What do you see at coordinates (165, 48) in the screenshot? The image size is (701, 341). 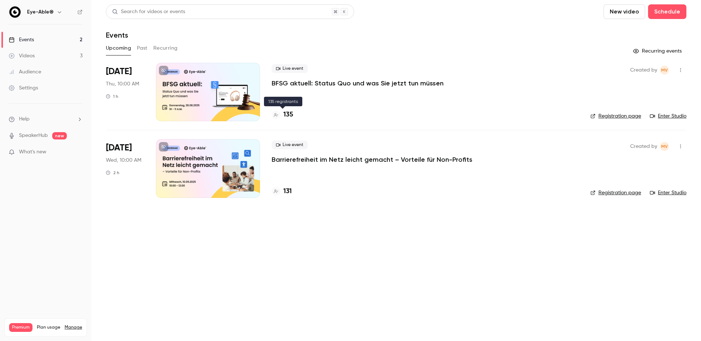 I see `button: Recurring` at bounding box center [165, 48].